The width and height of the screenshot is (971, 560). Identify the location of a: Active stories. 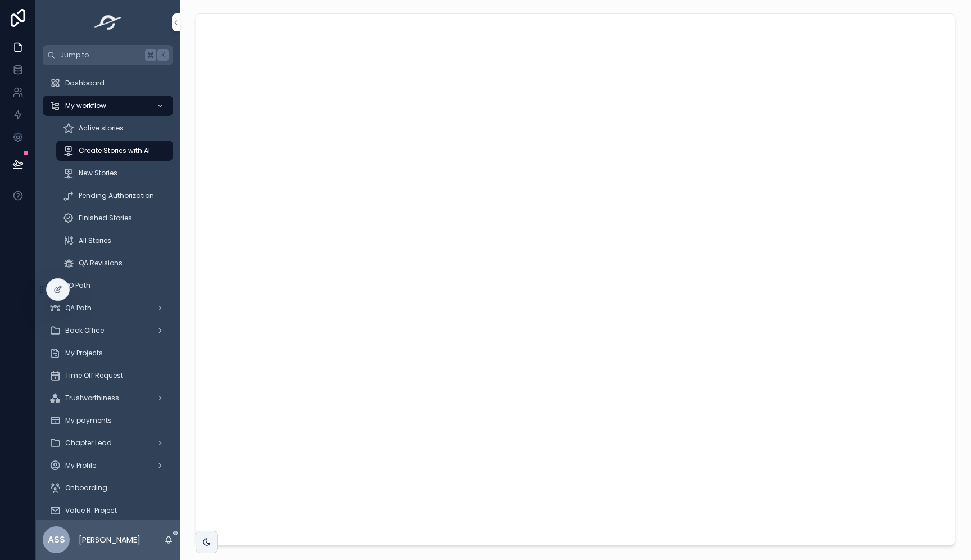
(115, 128).